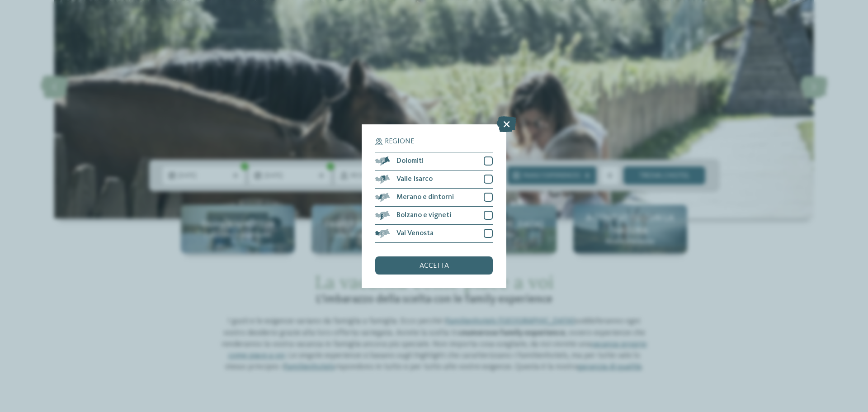 The height and width of the screenshot is (412, 868). I want to click on span: Val Venosta, so click(415, 233).